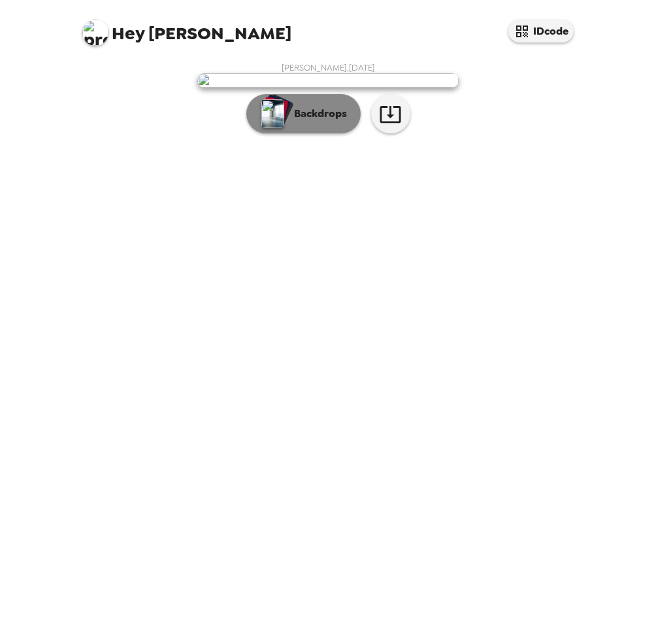 The image size is (656, 644). What do you see at coordinates (128, 33) in the screenshot?
I see `span: Hey` at bounding box center [128, 33].